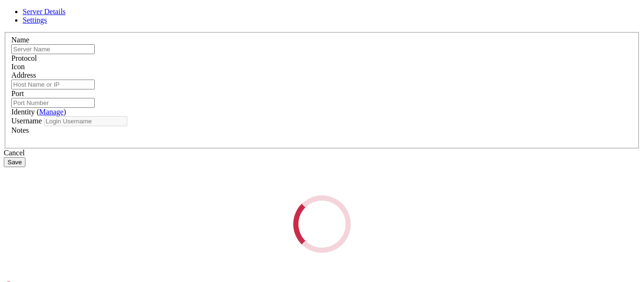 This screenshot has width=644, height=282. Describe the element at coordinates (18, 66) in the screenshot. I see `label: Icon` at that location.